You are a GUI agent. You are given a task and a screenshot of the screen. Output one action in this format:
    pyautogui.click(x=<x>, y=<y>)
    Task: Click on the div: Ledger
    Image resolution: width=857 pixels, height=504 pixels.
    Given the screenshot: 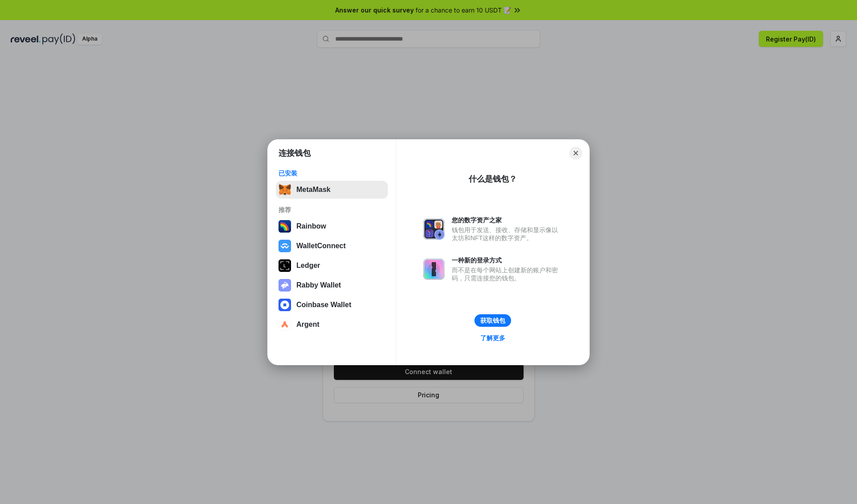 What is the action you would take?
    pyautogui.click(x=308, y=265)
    